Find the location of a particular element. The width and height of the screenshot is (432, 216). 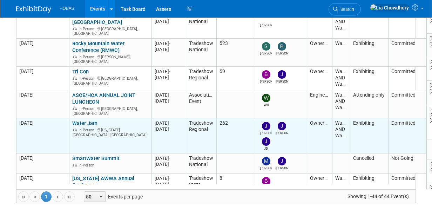

div: Bryant Welch is located at coordinates (266, 81).